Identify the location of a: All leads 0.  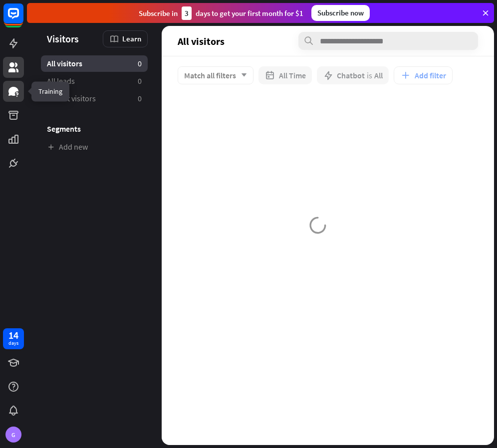
(94, 81).